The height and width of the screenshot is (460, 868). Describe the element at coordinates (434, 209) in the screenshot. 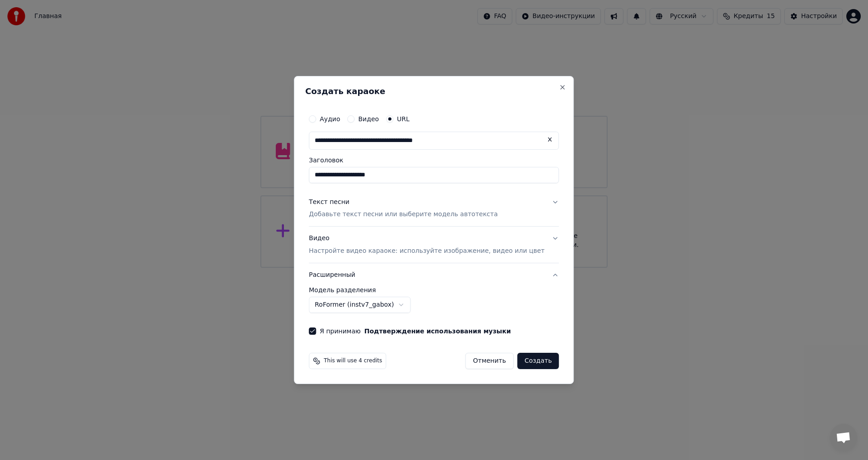

I see `button: Текст песниДобавьте текст песни или выберите модель автотекста` at that location.